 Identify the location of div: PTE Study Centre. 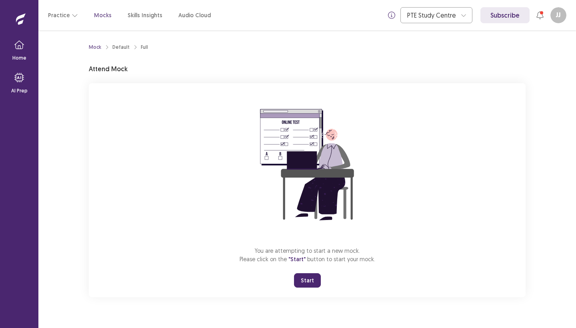
(432, 15).